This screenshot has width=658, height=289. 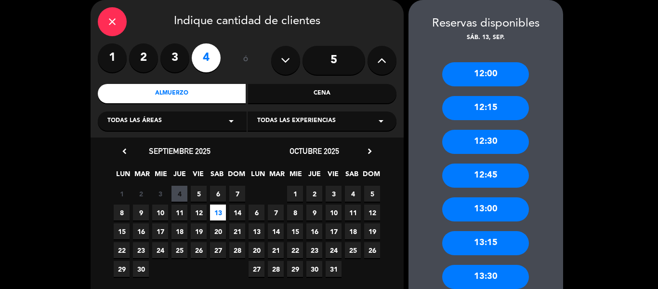 What do you see at coordinates (486, 209) in the screenshot?
I see `div: 13:00` at bounding box center [486, 209].